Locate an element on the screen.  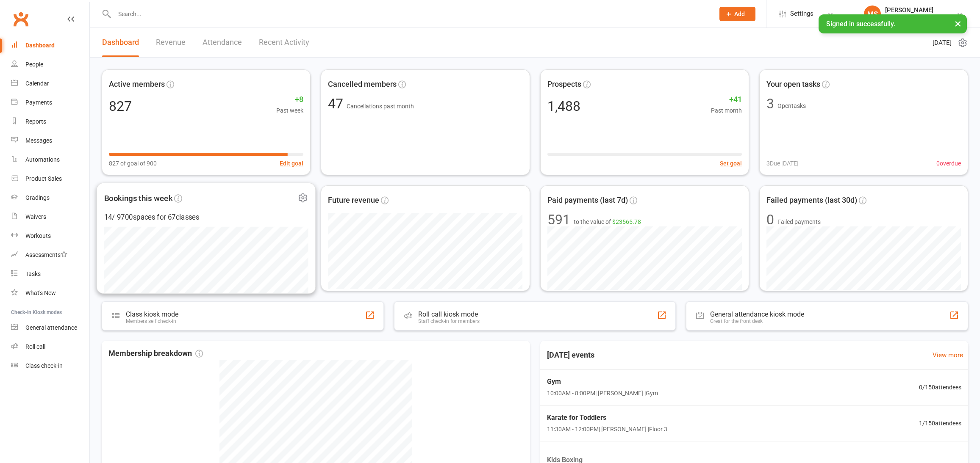
span: $23565.78 is located at coordinates (627, 222).